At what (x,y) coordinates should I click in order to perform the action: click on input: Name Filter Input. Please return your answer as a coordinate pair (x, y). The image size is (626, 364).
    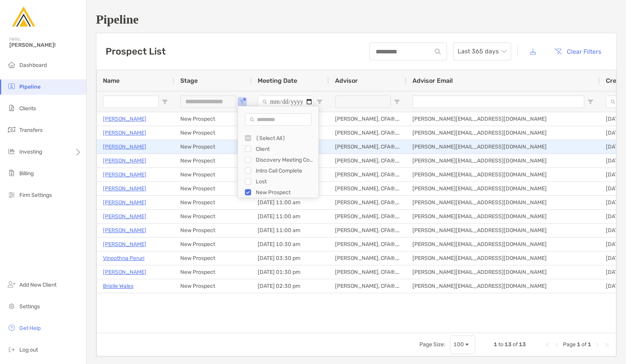
    Looking at the image, I should click on (131, 101).